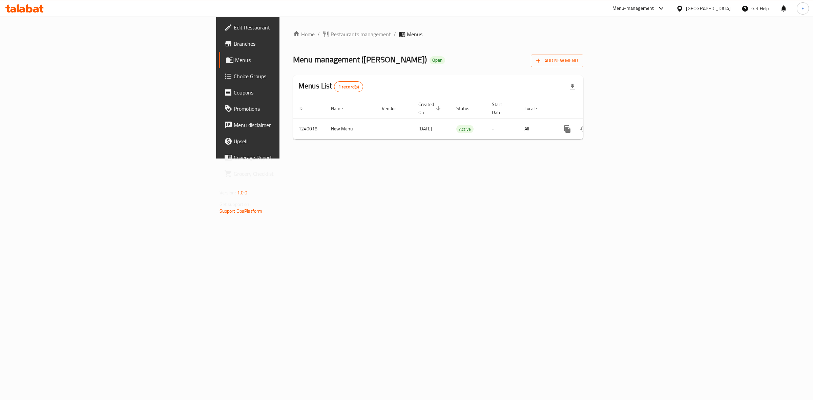 This screenshot has height=400, width=813. I want to click on button: Add New Menu, so click(557, 61).